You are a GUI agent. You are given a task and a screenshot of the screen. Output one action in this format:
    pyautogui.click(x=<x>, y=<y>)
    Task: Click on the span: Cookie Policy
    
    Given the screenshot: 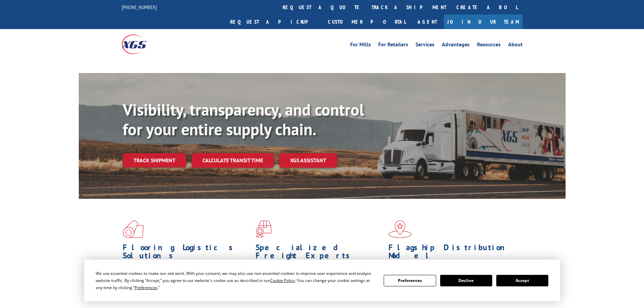 What is the action you would take?
    pyautogui.click(x=282, y=280)
    